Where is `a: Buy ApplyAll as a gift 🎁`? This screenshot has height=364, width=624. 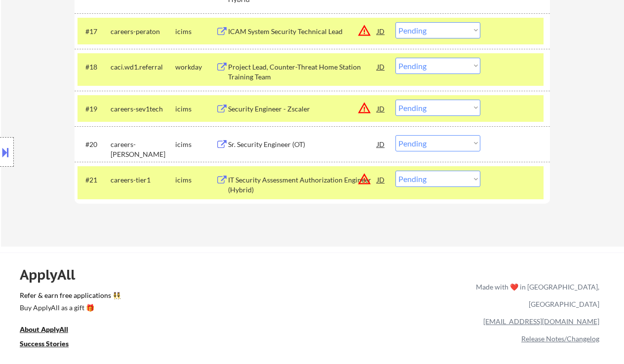 a: Buy ApplyAll as a gift 🎁 is located at coordinates (69, 308).